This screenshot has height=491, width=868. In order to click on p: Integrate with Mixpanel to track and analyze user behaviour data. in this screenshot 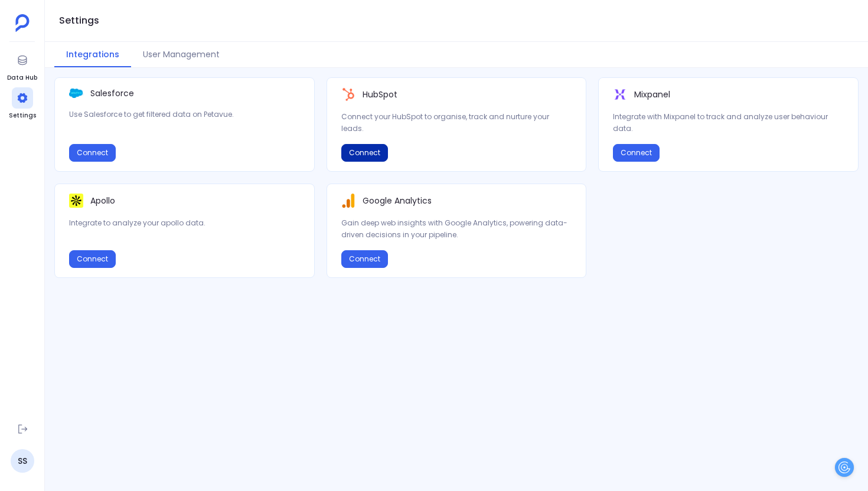, I will do `click(728, 123)`.